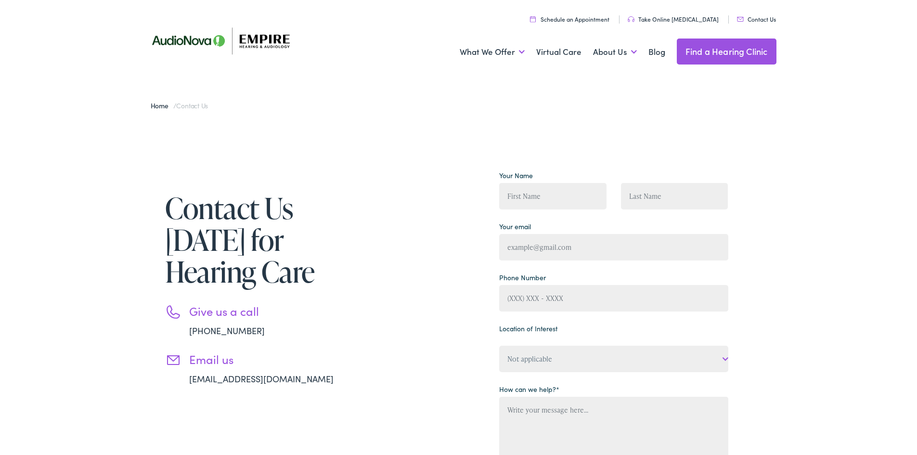  What do you see at coordinates (528, 328) in the screenshot?
I see `label: Location of Interest` at bounding box center [528, 328].